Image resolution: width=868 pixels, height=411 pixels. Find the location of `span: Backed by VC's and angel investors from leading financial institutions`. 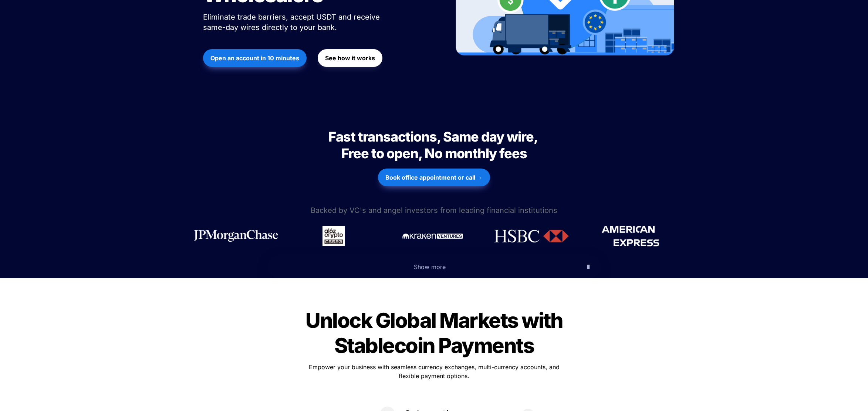

span: Backed by VC's and angel investors from leading financial institutions is located at coordinates (434, 210).